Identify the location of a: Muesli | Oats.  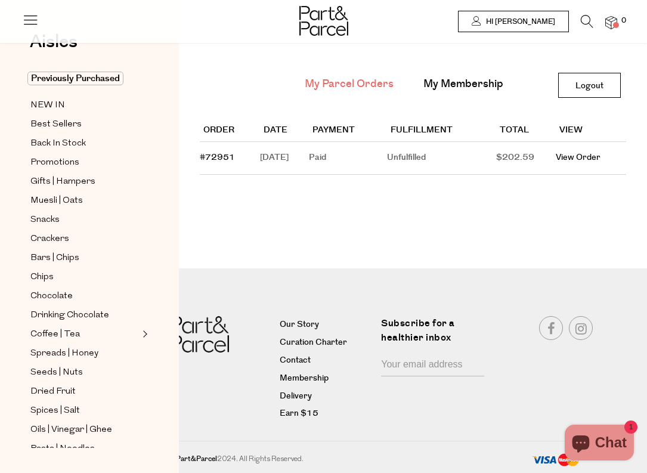
(85, 200).